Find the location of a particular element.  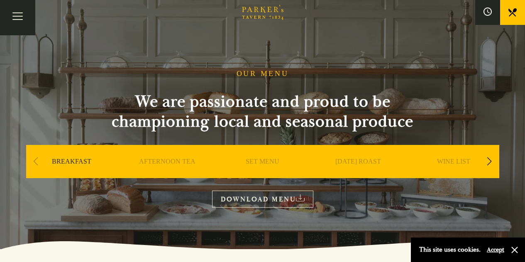

div: Next slide is located at coordinates (489, 161).